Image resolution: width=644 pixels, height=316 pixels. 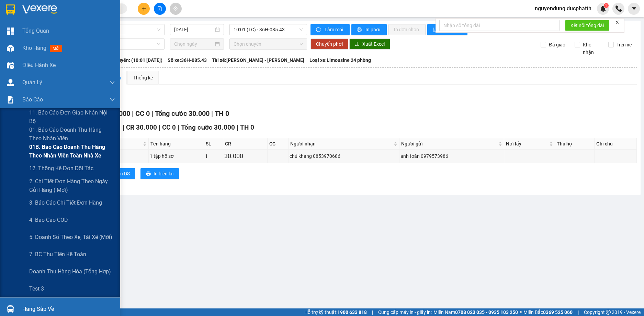 What do you see at coordinates (527, 144) in the screenshot?
I see `span: Nơi lấy` at bounding box center [527, 144].